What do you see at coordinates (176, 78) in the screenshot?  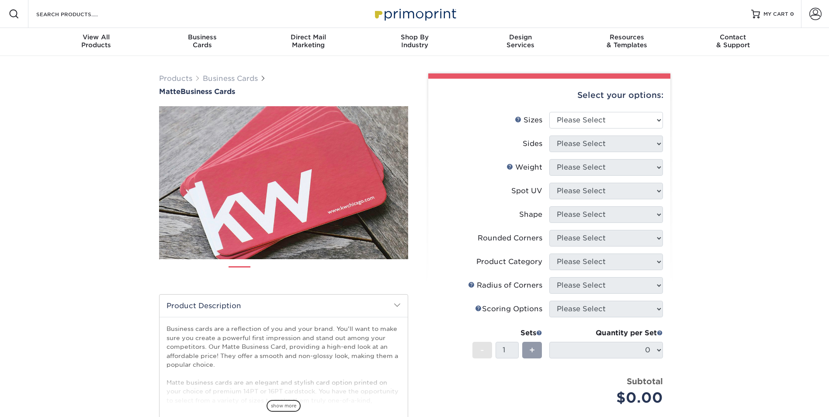 I see `a: Products` at bounding box center [176, 78].